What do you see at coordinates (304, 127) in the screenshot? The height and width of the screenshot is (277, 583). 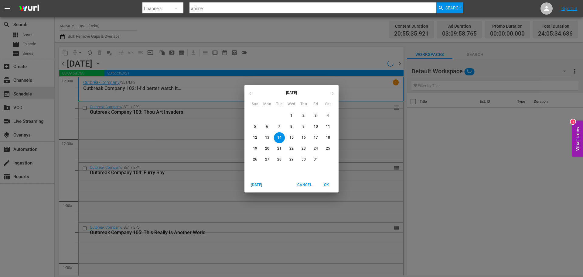 I see `button: 9` at bounding box center [304, 127].